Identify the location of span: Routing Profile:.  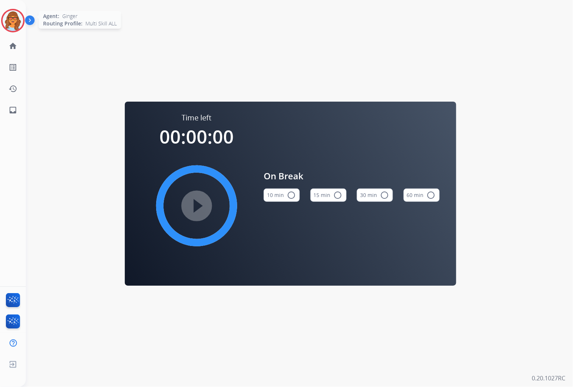
(63, 24).